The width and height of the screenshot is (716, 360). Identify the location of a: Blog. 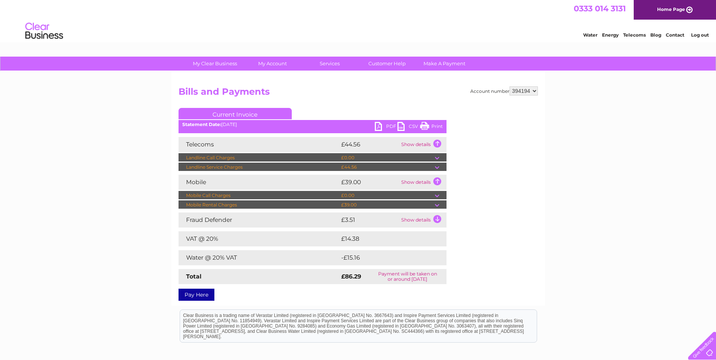
(656, 35).